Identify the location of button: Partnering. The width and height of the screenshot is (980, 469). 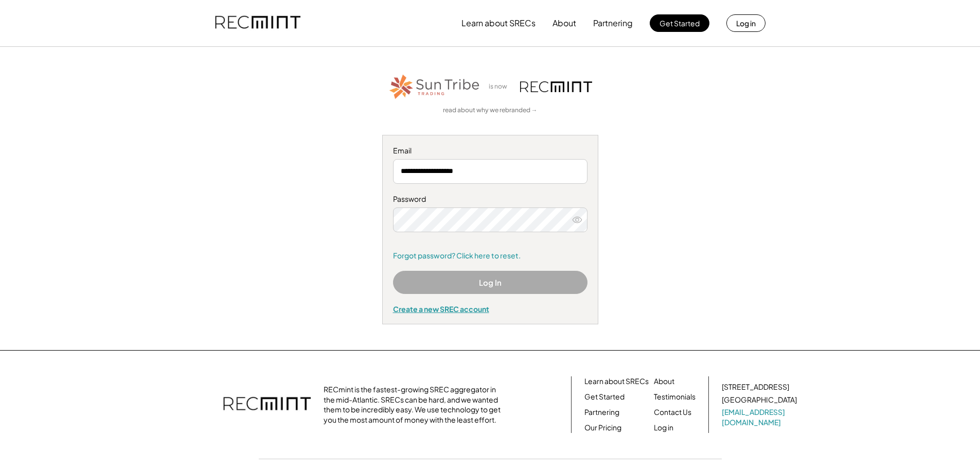
(613, 23).